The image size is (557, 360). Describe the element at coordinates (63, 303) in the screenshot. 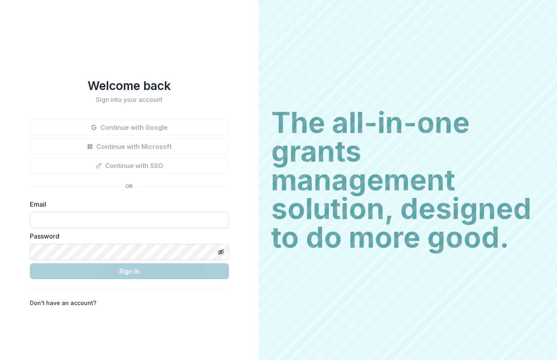

I see `p: Don't have an account?` at that location.